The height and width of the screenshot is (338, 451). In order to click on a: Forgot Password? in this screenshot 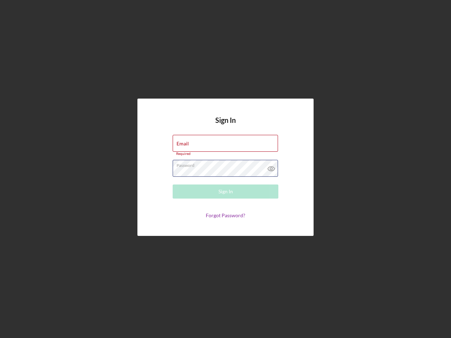, I will do `click(226, 215)`.